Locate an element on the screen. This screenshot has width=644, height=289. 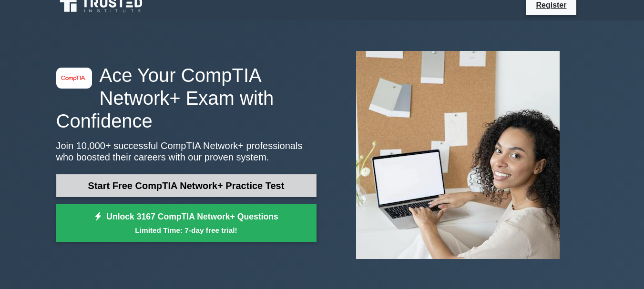
p: Join 10,000+ successful CompTIA Network+ professionals who boosted their careers with our proven ... is located at coordinates (186, 151).